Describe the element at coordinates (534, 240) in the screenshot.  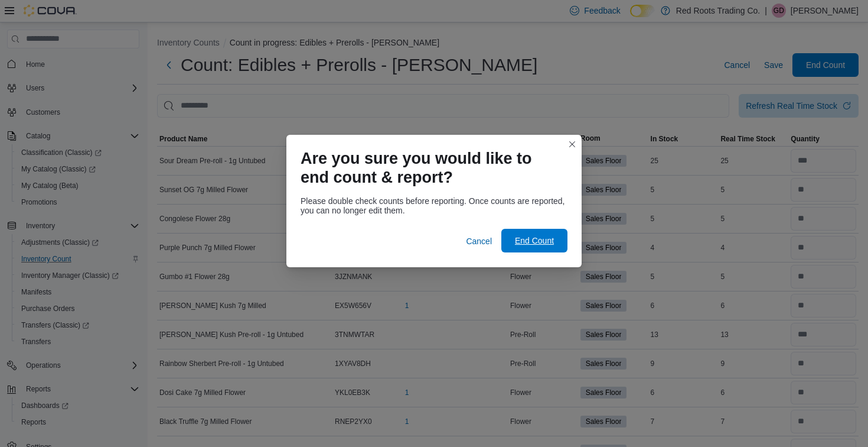
I see `span: End Count` at that location.